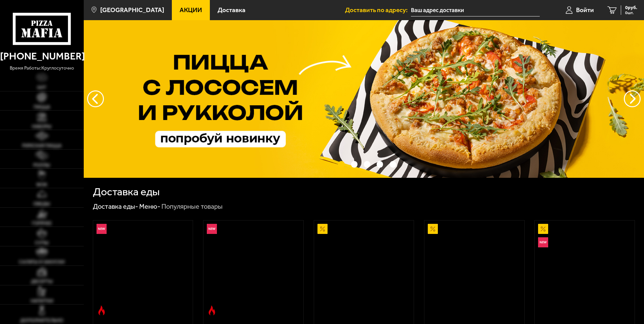 The image size is (644, 324). Describe the element at coordinates (190, 10) in the screenshot. I see `span: Акции` at that location.